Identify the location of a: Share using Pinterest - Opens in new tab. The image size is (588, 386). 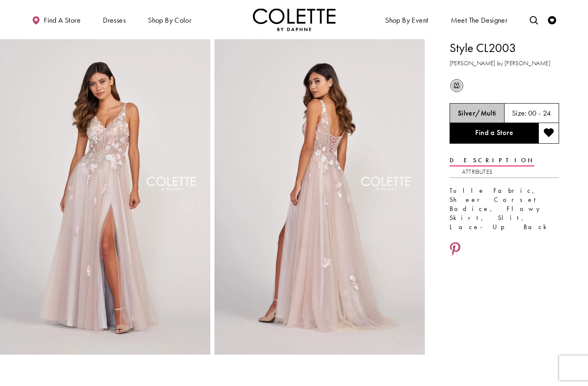
(455, 250).